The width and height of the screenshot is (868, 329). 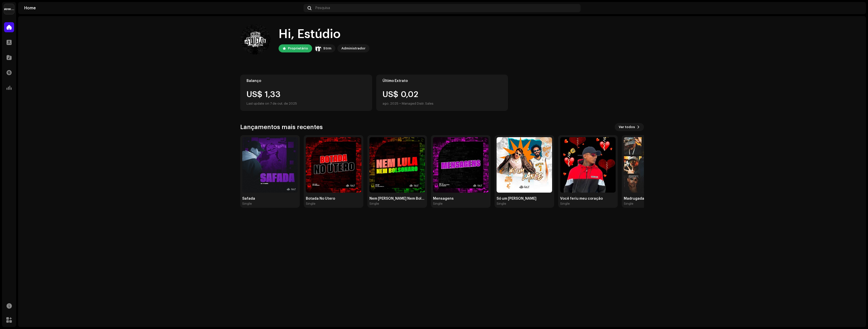 What do you see at coordinates (652, 165) in the screenshot?
I see `img: 079a3cb0-5eb7-471e-bc7c-429187aee8f5` at bounding box center [652, 165].